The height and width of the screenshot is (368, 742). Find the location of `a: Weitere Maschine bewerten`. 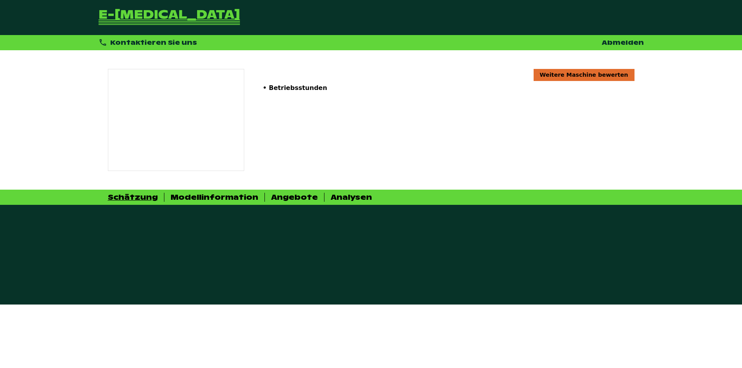

a: Weitere Maschine bewerten is located at coordinates (584, 75).